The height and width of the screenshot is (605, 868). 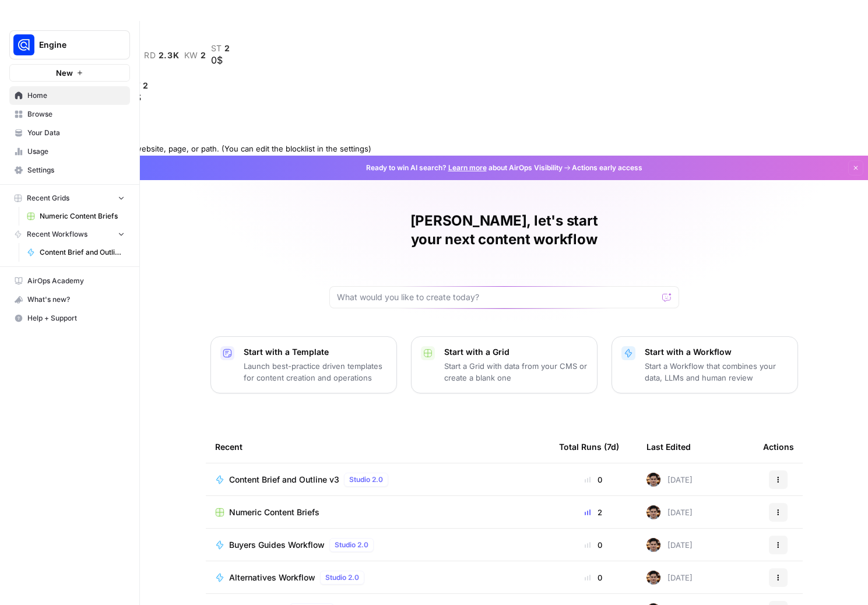 I want to click on a: AirOps Academy, so click(x=69, y=281).